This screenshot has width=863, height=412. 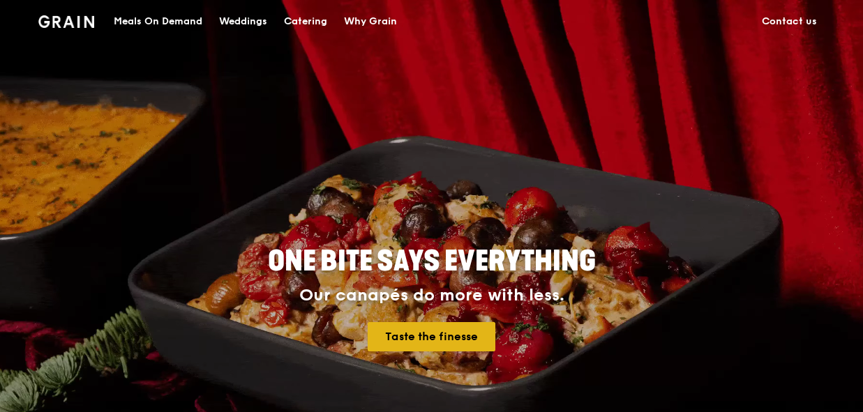 I want to click on div: Our canapés do more with less., so click(x=432, y=296).